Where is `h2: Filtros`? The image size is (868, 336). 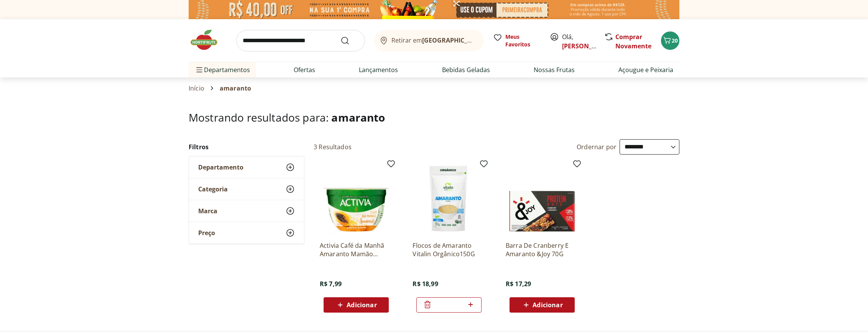
h2: Filtros is located at coordinates (247, 147).